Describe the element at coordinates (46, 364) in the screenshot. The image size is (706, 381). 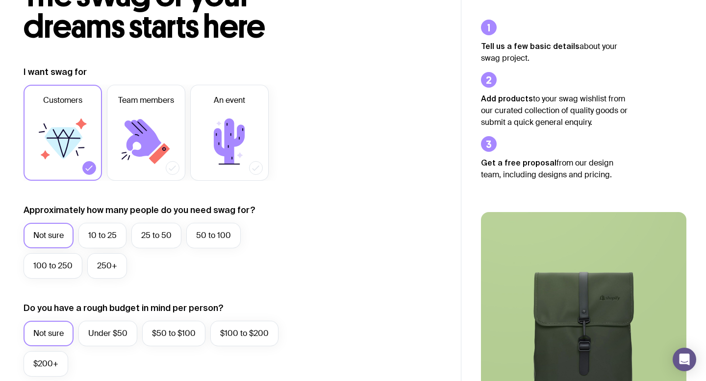
I see `label: $200+` at that location.